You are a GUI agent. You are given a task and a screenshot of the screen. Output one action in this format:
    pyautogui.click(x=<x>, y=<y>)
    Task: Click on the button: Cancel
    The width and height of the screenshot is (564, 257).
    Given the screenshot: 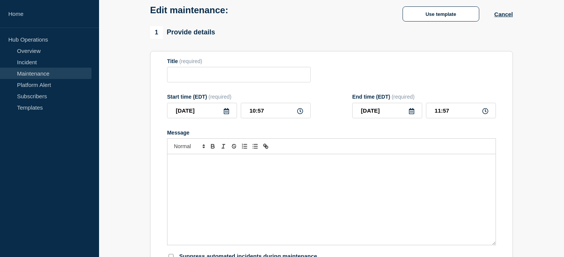 What is the action you would take?
    pyautogui.click(x=503, y=14)
    